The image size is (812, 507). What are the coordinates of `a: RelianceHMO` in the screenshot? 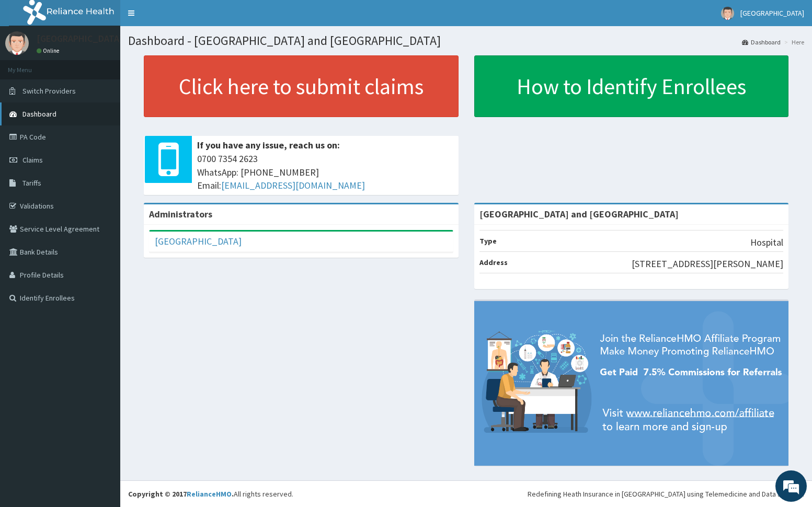 It's located at (209, 494).